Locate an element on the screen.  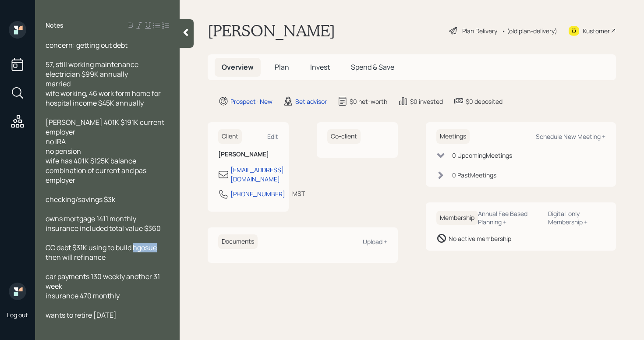
div: Kustomer is located at coordinates (596, 31).